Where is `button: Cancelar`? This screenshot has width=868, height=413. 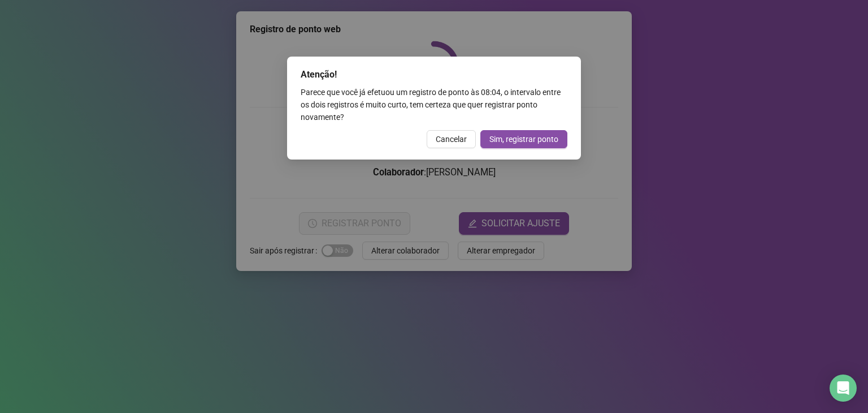 button: Cancelar is located at coordinates (451, 139).